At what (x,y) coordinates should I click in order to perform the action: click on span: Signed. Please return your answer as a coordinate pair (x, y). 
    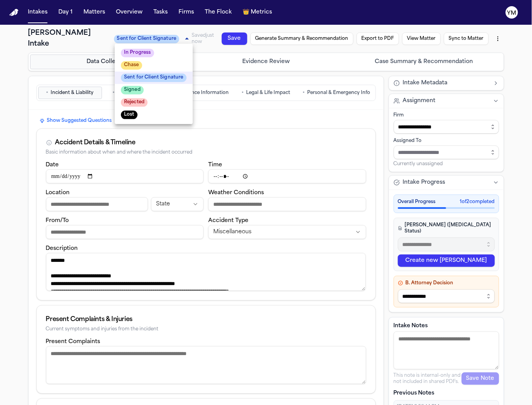
    Looking at the image, I should click on (133, 90).